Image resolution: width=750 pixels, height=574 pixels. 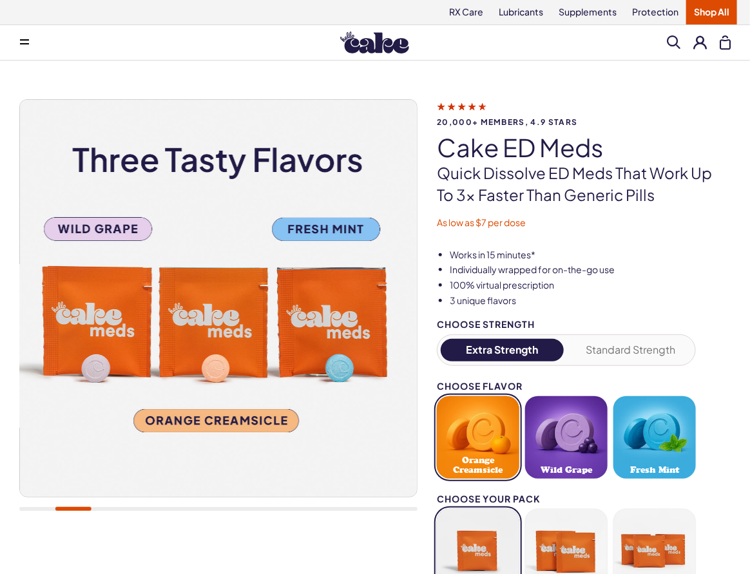 What do you see at coordinates (591, 301) in the screenshot?
I see `li: 3 unique flavors` at bounding box center [591, 301].